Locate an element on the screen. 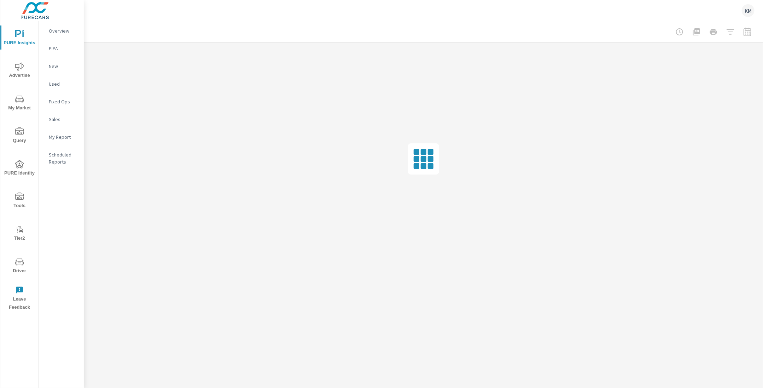 This screenshot has width=763, height=388. div: Fixed Ops is located at coordinates (61, 101).